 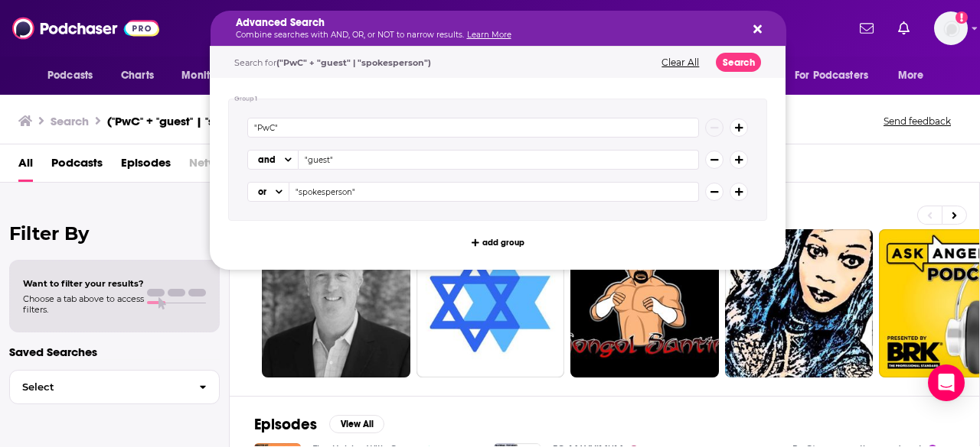 What do you see at coordinates (114, 352) in the screenshot?
I see `p: Saved Searches` at bounding box center [114, 352].